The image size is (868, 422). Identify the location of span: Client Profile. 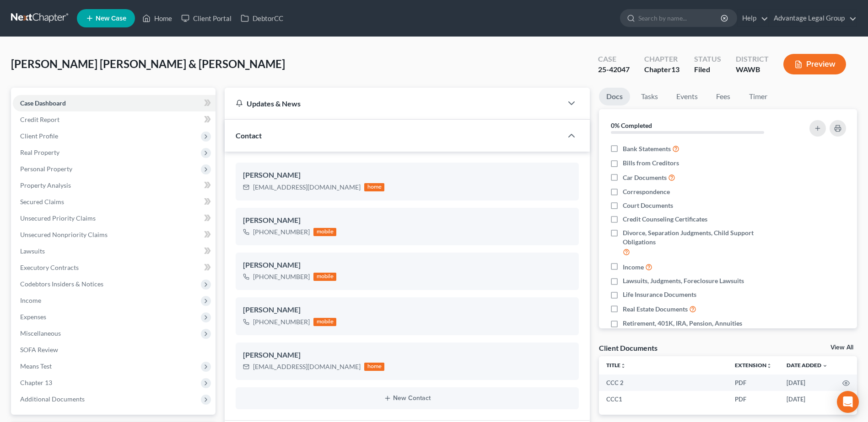
(39, 136).